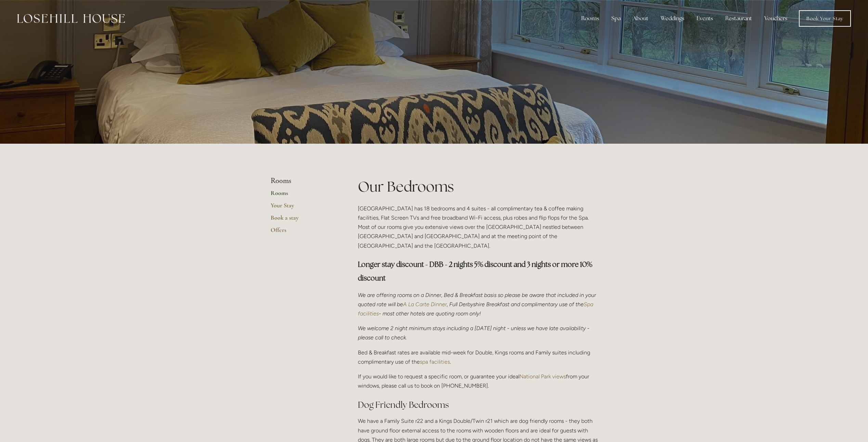 The height and width of the screenshot is (442, 868). What do you see at coordinates (303, 181) in the screenshot?
I see `li: Rooms` at bounding box center [303, 181].